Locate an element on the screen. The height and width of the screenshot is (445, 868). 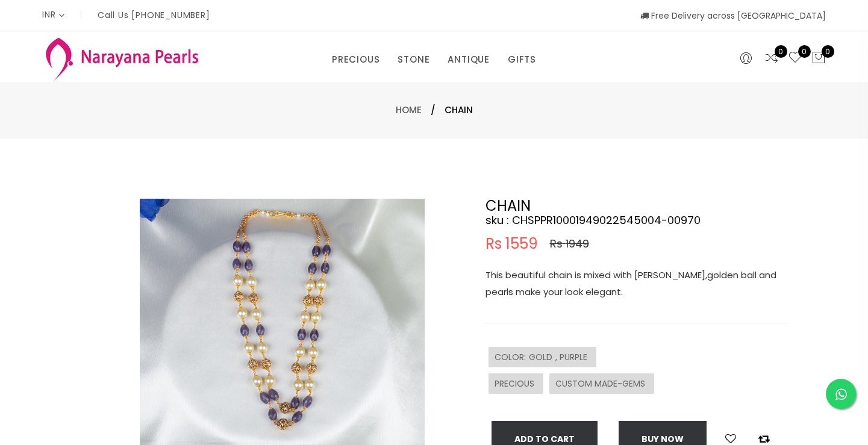
span: PRECIOUS is located at coordinates (516, 383).